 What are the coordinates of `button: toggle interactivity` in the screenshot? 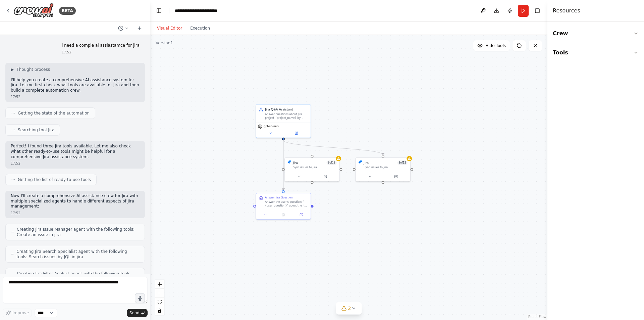 It's located at (160, 310).